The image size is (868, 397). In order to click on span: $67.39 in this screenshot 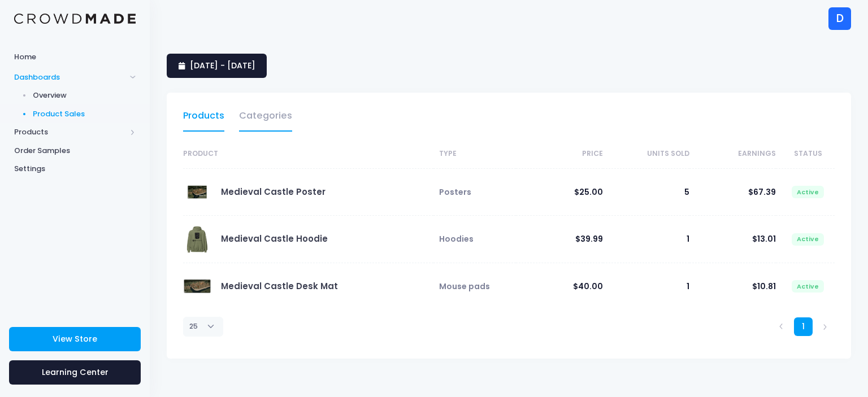, I will do `click(762, 192)`.